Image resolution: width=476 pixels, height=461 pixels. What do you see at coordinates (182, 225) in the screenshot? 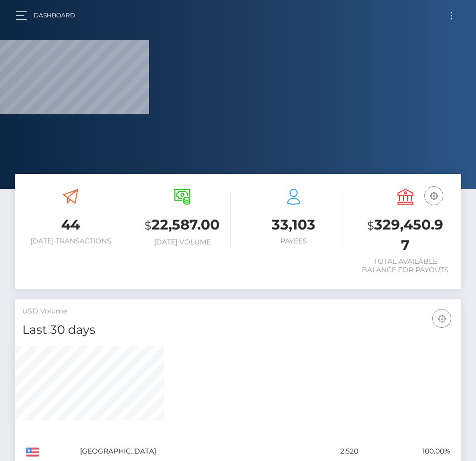
I see `h3: 22,587.00` at bounding box center [182, 225].